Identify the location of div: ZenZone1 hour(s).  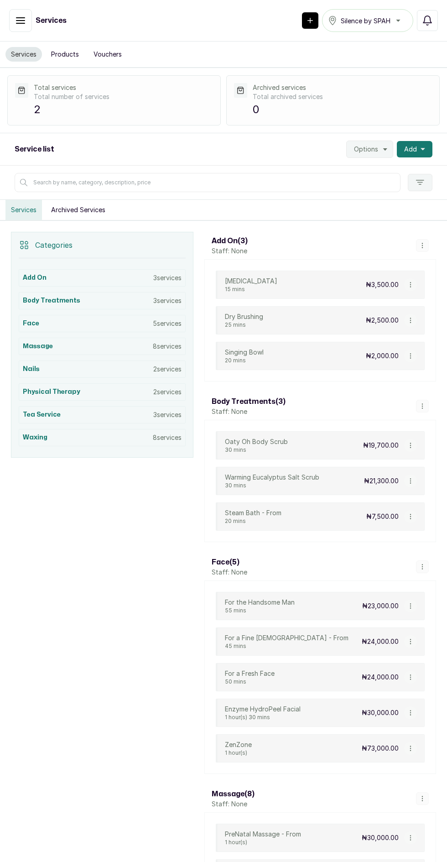
(238, 749).